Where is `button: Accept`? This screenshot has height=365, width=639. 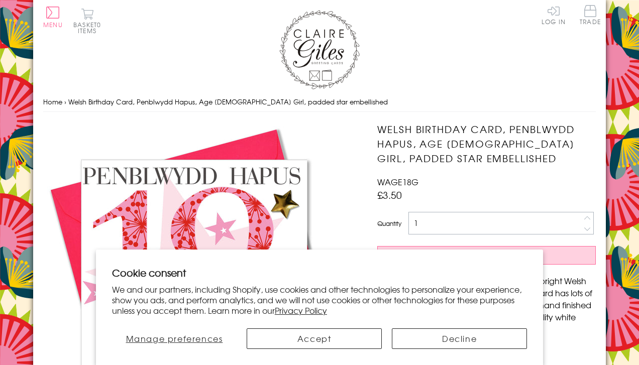
button: Accept is located at coordinates (314, 339).